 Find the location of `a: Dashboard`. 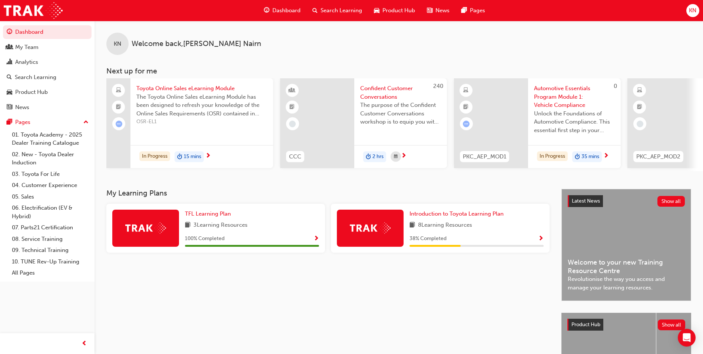

a: Dashboard is located at coordinates (47, 32).